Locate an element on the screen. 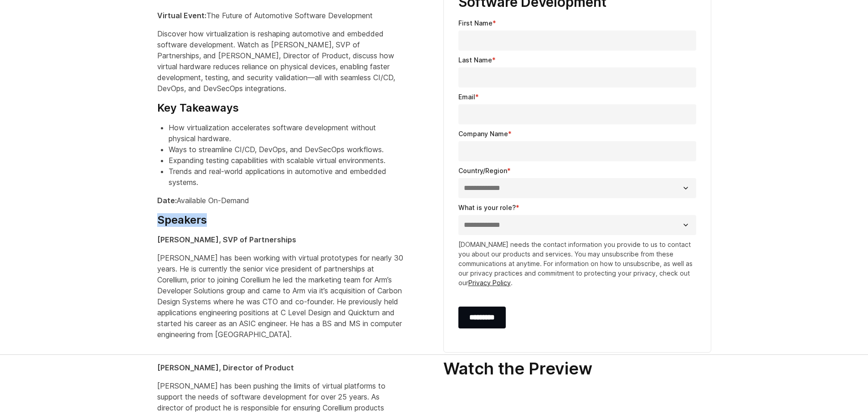  h4: Speakers is located at coordinates (280, 220).